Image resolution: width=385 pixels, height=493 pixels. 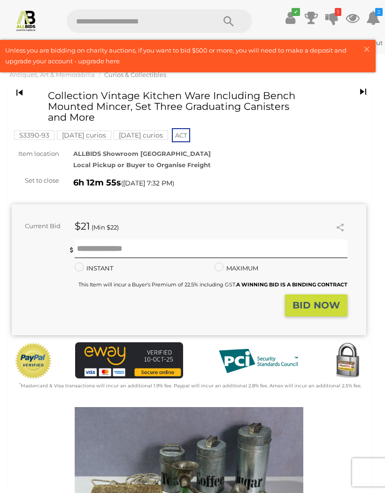 What do you see at coordinates (97, 183) in the screenshot?
I see `strong: 6h 12m 55s` at bounding box center [97, 183].